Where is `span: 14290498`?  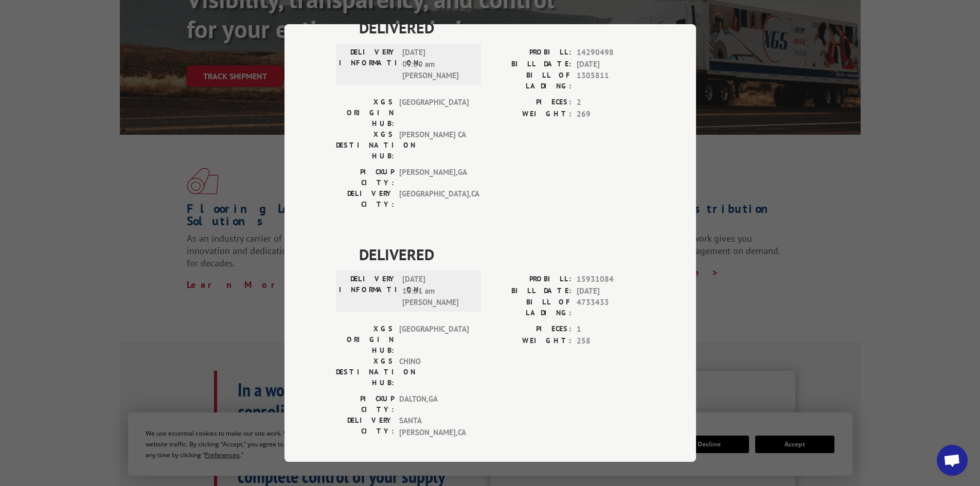 span: 14290498 is located at coordinates (611, 52).